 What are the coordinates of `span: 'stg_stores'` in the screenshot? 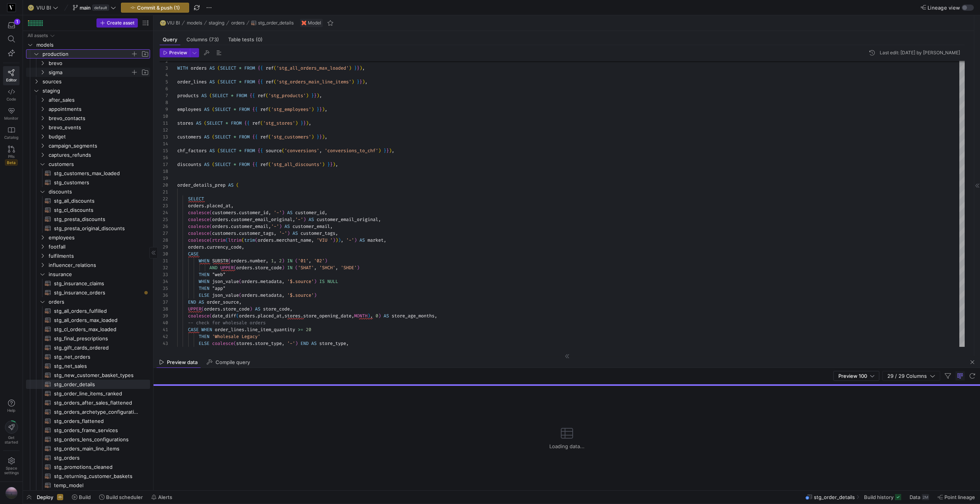 It's located at (279, 123).